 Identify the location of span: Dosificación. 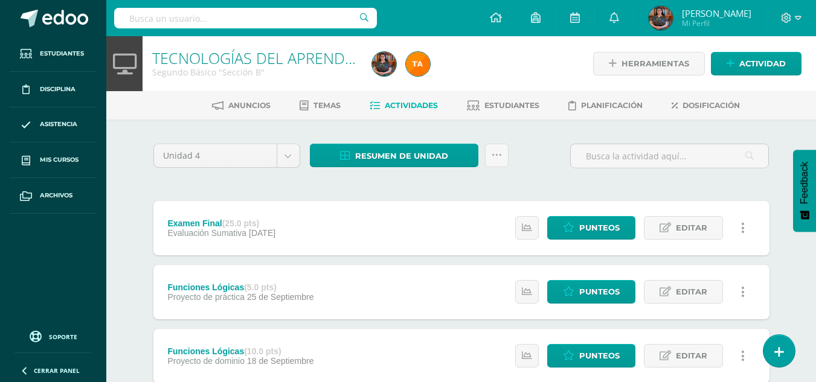
(711, 105).